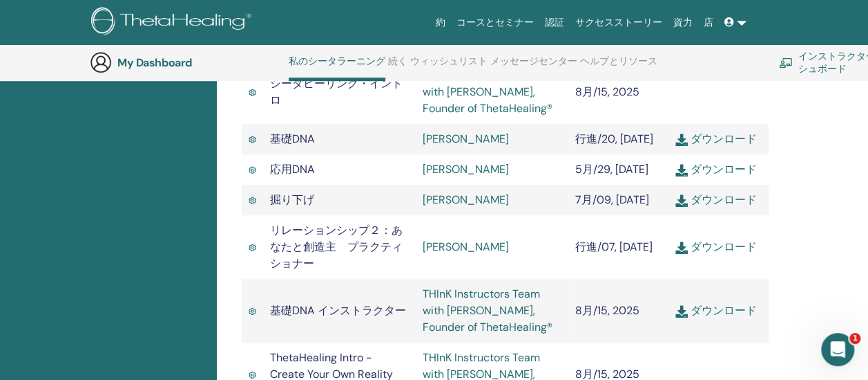 The height and width of the screenshot is (380, 868). What do you see at coordinates (337, 91) in the screenshot?
I see `span: シータヒーリング・イントロ` at bounding box center [337, 91].